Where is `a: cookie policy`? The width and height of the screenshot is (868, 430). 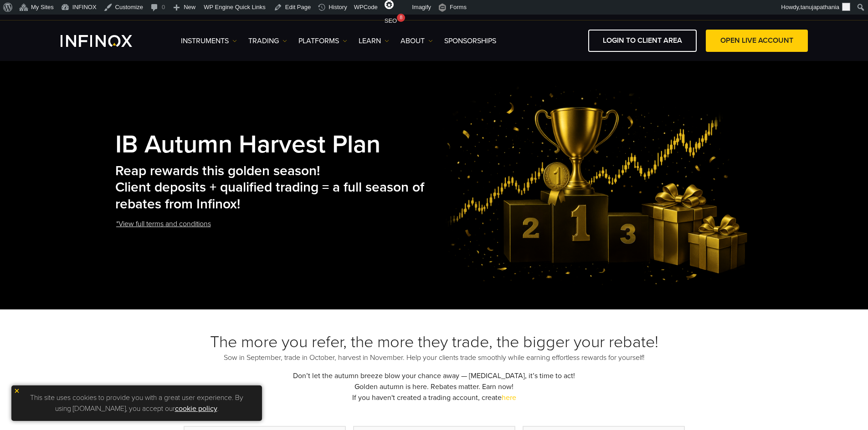 a: cookie policy is located at coordinates (196, 409).